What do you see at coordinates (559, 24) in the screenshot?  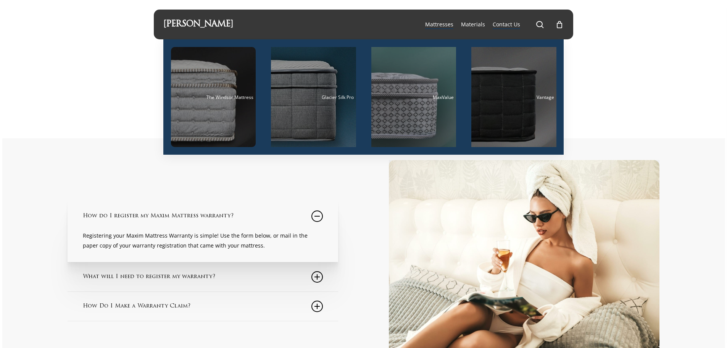 I see `a: Cart` at bounding box center [559, 24].